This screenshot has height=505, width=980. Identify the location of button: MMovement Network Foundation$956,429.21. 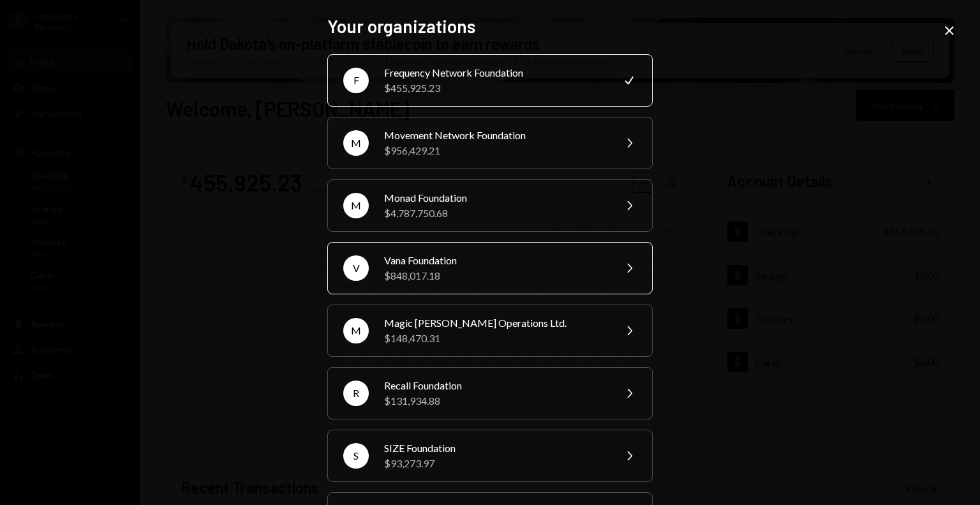
(490, 143).